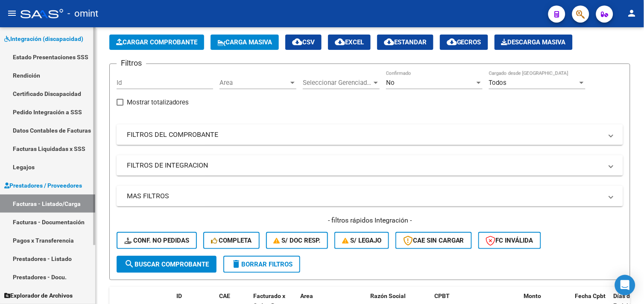  What do you see at coordinates (158, 103) in the screenshot?
I see `span: Mostrar totalizadores` at bounding box center [158, 103].